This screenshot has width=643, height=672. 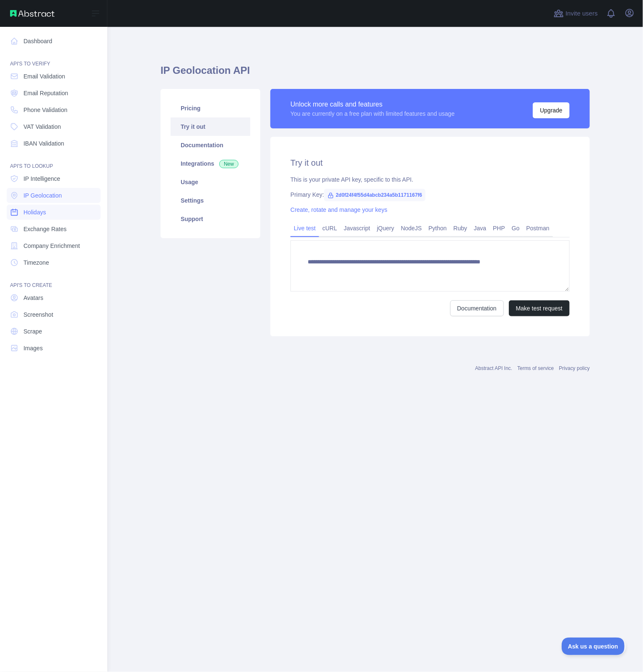 What do you see at coordinates (43, 196) in the screenshot?
I see `span: IP Geolocation` at bounding box center [43, 196].